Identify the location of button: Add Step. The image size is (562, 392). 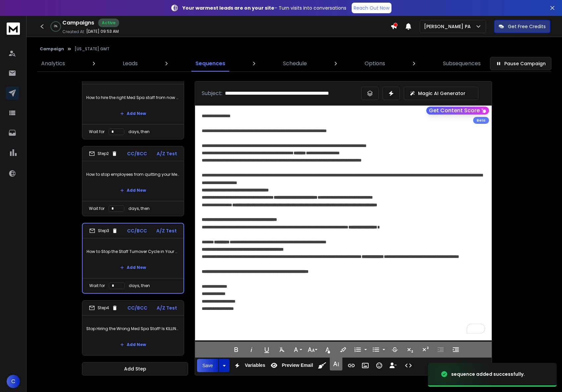
(135, 369).